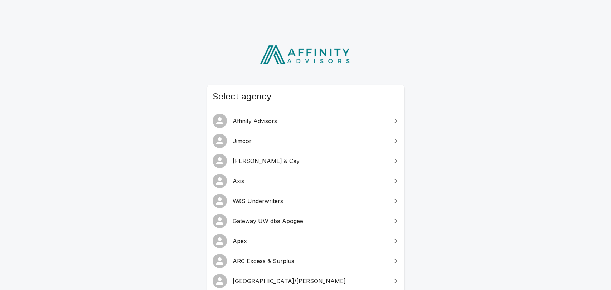 This screenshot has width=611, height=290. I want to click on span: ARC Excess & Surplus, so click(310, 261).